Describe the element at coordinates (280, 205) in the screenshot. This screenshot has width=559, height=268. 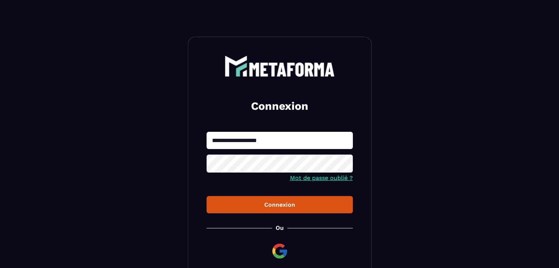
I see `button: Connexion` at that location.